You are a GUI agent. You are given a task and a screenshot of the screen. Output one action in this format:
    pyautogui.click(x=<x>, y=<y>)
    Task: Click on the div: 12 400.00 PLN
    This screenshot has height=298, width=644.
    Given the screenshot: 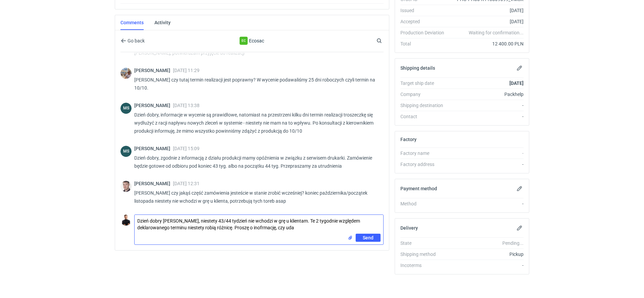 What is the action you would take?
    pyautogui.click(x=487, y=44)
    